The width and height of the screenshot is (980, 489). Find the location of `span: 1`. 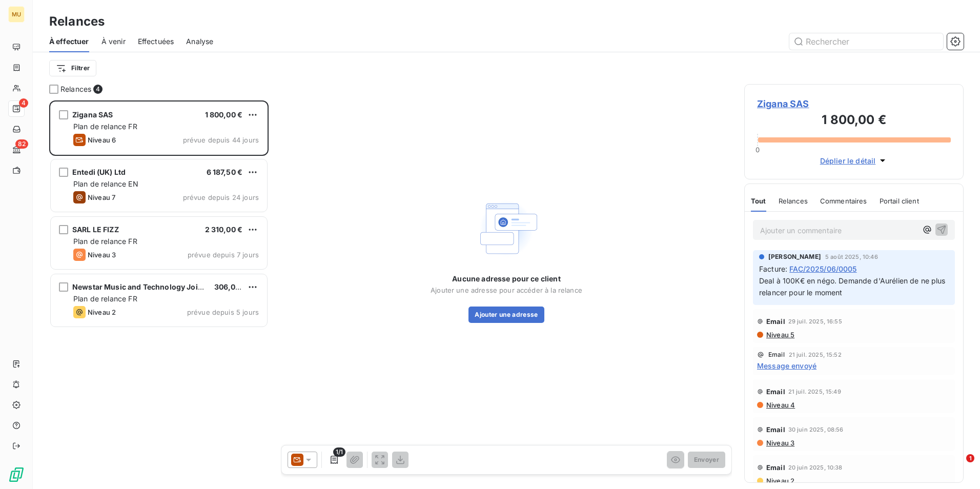

span: 1 is located at coordinates (970, 458).